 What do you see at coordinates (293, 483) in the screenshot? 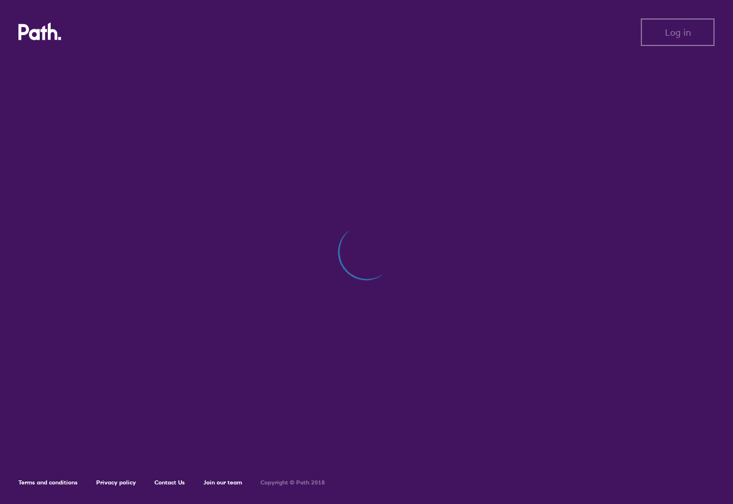
I see `h6: Copyright © Path 2018` at bounding box center [293, 483].